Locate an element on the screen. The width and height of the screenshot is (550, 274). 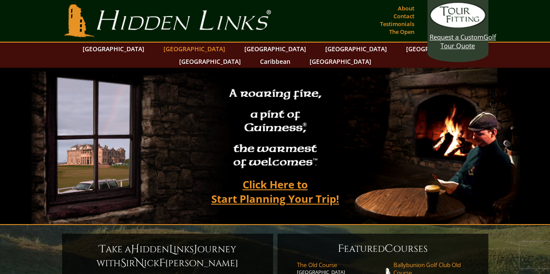
span: L is located at coordinates (171, 249).